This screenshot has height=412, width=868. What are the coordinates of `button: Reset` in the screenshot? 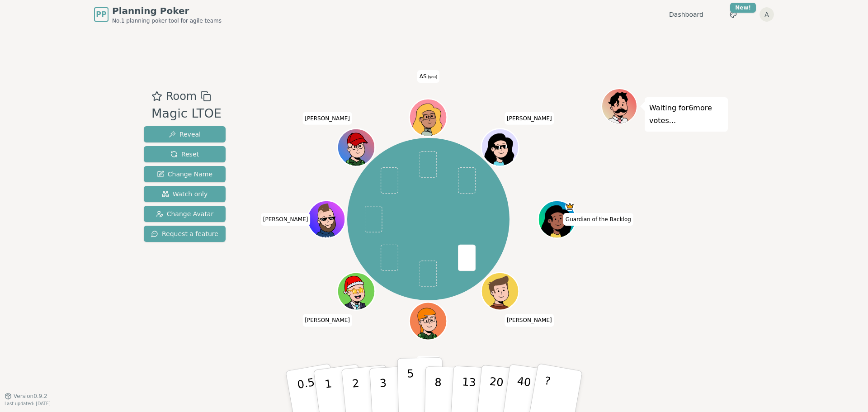 It's located at (184, 154).